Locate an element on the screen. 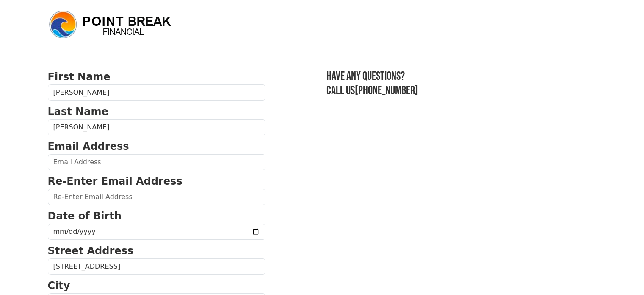 The height and width of the screenshot is (295, 644). input: Last Name is located at coordinates (157, 127).